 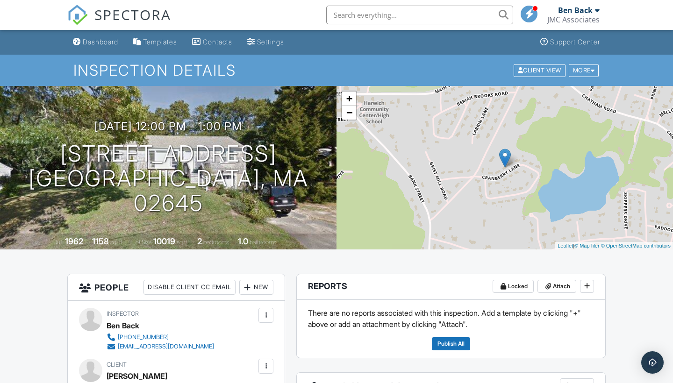 What do you see at coordinates (271, 42) in the screenshot?
I see `div: Settings` at bounding box center [271, 42].